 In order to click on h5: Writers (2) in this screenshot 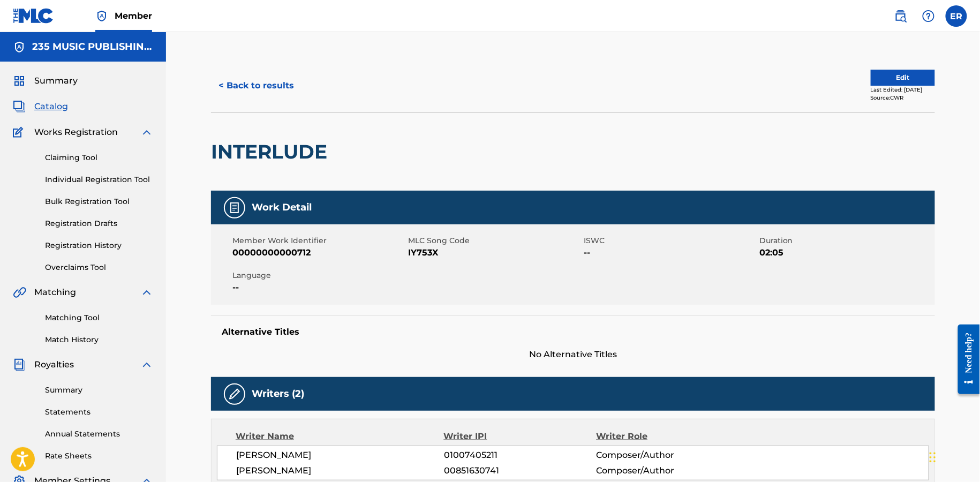, I will do `click(278, 394)`.